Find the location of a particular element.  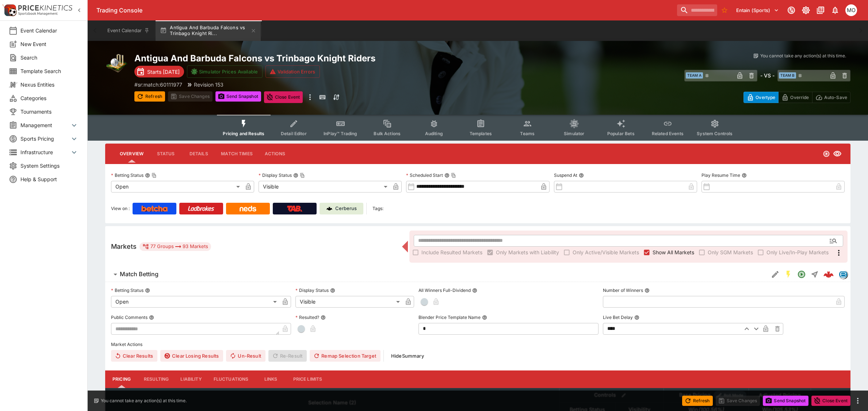

img: logo-cerberus--red.svg is located at coordinates (829, 274).